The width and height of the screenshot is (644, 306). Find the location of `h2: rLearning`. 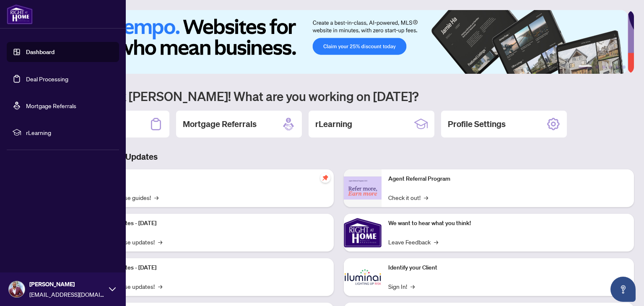

h2: rLearning is located at coordinates (334, 124).